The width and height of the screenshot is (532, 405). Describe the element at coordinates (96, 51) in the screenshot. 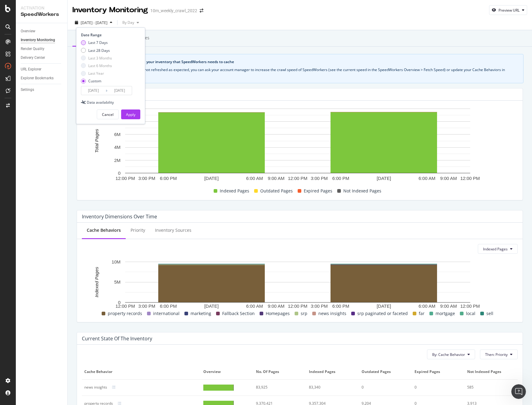

I see `div: Last 28 Days` at that location.